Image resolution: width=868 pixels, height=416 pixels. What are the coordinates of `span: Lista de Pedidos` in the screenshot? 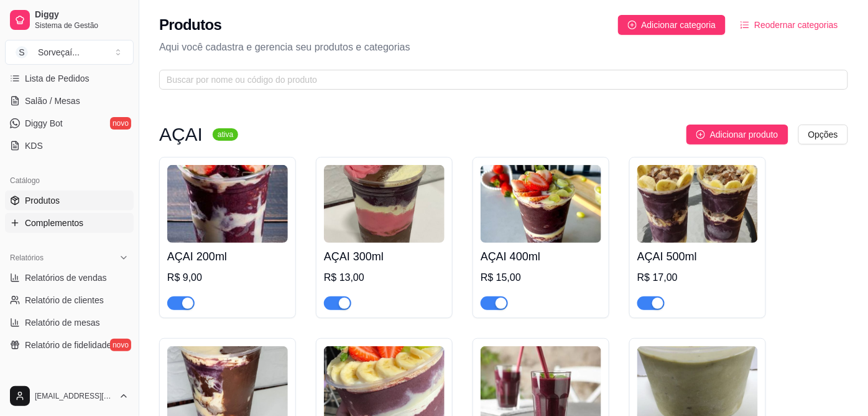 It's located at (57, 79).